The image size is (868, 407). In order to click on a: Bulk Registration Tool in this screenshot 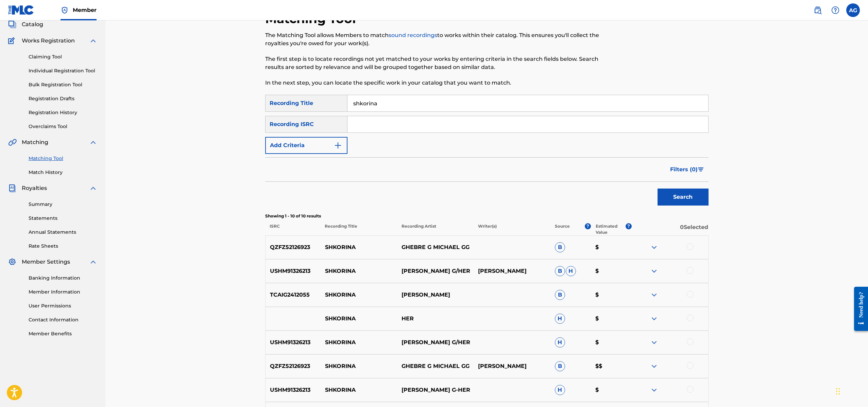, I will do `click(63, 85)`.